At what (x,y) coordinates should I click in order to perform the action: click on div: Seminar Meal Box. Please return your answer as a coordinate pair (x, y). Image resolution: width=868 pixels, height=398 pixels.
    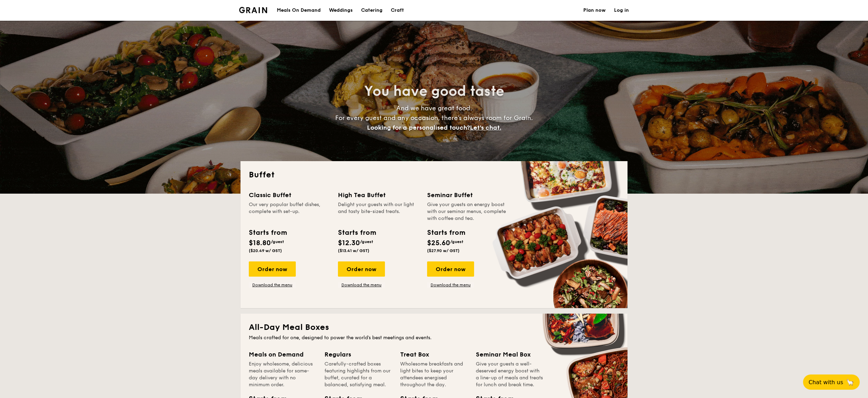
    Looking at the image, I should click on (509, 355).